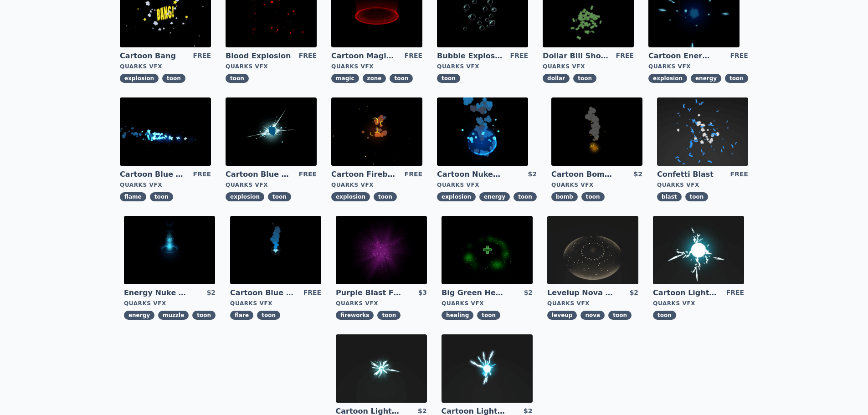 This screenshot has width=868, height=415. What do you see at coordinates (690, 175) in the screenshot?
I see `a: Confetti Blast` at bounding box center [690, 175].